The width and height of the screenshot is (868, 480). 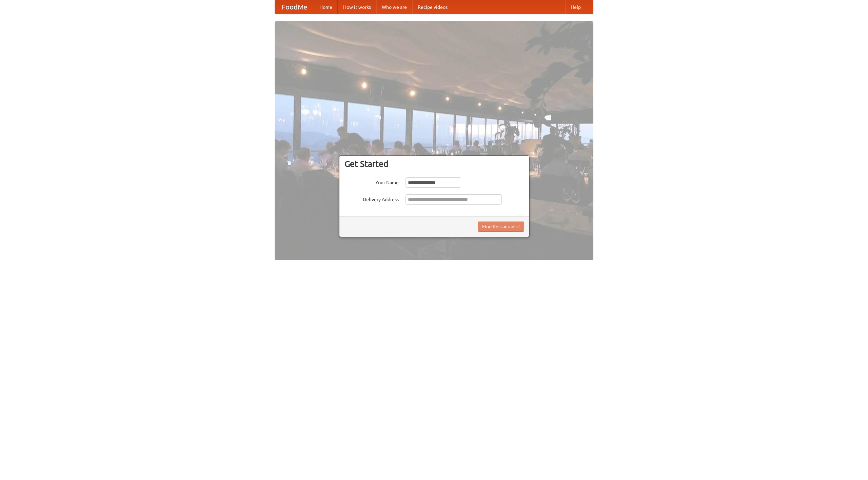 What do you see at coordinates (576, 7) in the screenshot?
I see `a: Help` at bounding box center [576, 7].